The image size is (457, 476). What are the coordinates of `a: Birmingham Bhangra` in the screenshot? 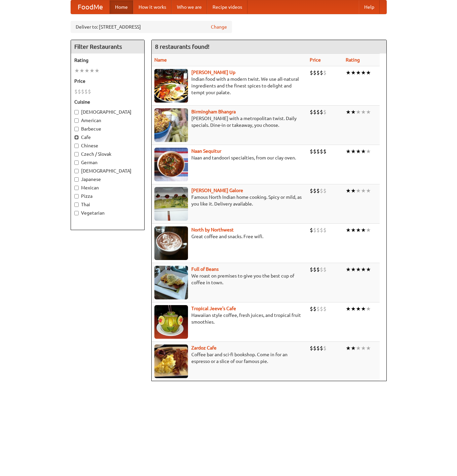 It's located at (213, 111).